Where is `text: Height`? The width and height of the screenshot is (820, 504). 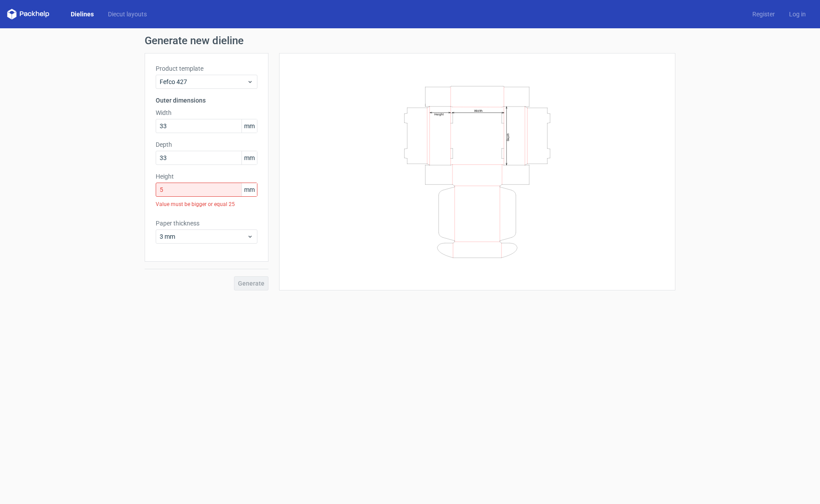 text: Height is located at coordinates (439, 114).